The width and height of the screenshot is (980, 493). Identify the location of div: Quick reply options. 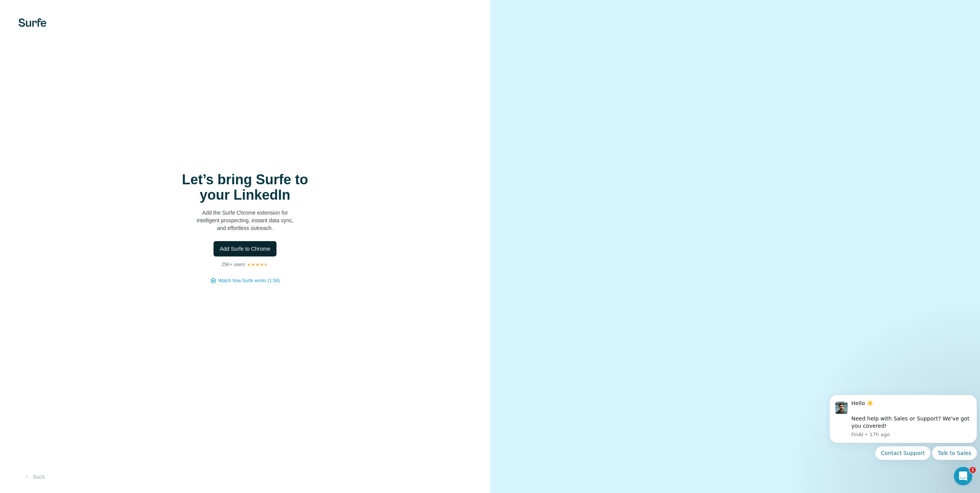
(77, 67).